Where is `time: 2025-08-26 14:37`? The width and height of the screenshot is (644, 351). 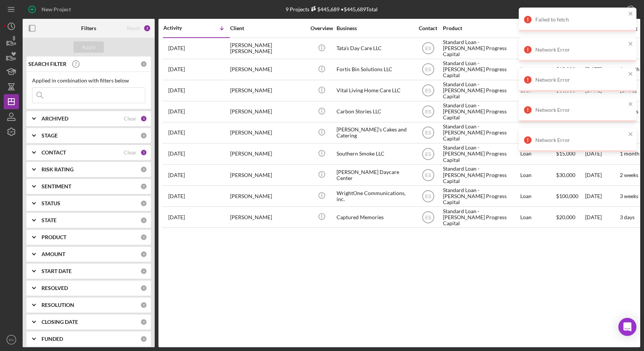
time: 2025-08-26 14:37 is located at coordinates (177, 111).